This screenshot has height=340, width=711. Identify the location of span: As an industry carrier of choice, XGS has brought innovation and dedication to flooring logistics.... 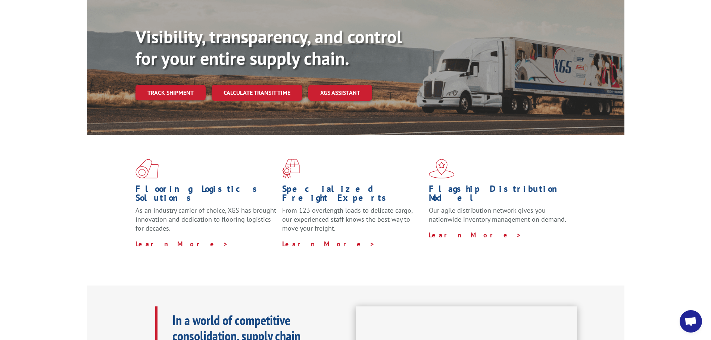
(206, 219).